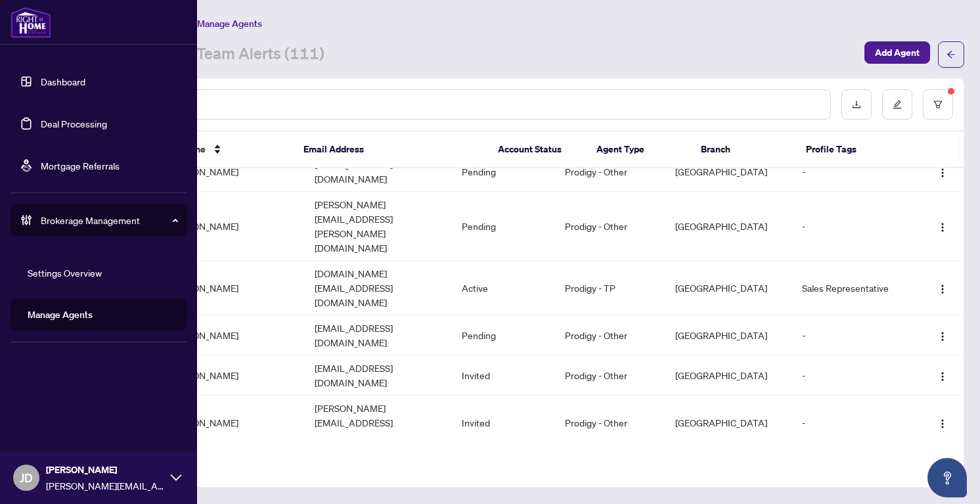  I want to click on img: logo, so click(30, 23).